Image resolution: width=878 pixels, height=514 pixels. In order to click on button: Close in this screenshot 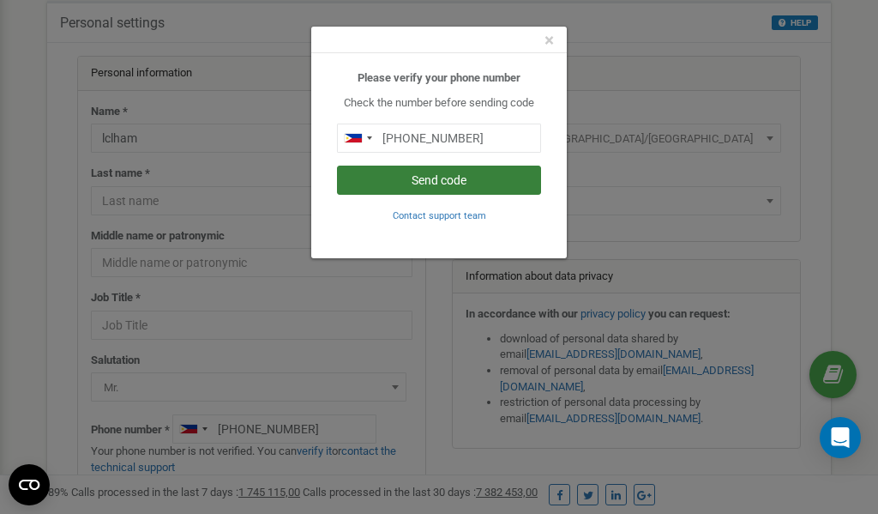, I will do `click(549, 40)`.